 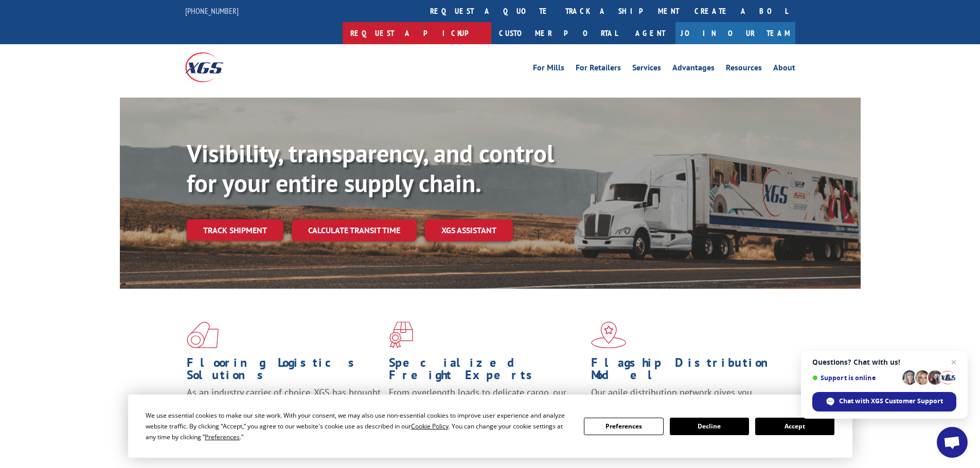 I want to click on a: XGS ASSISTANT, so click(x=468, y=230).